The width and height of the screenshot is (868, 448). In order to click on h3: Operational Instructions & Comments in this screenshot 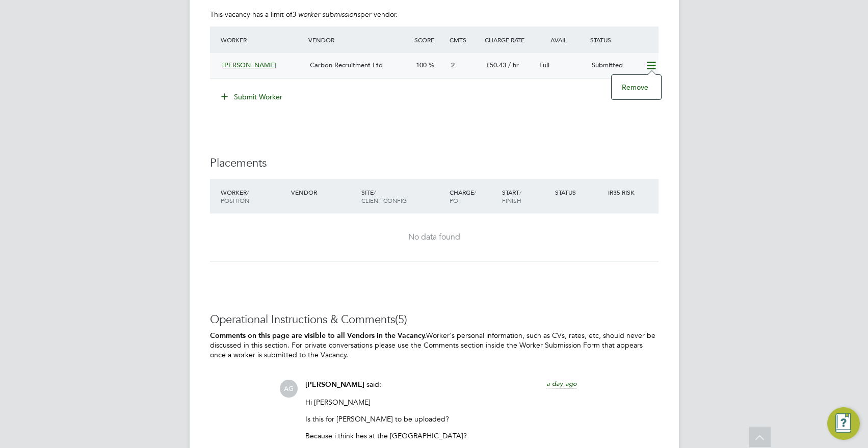, I will do `click(434, 319)`.